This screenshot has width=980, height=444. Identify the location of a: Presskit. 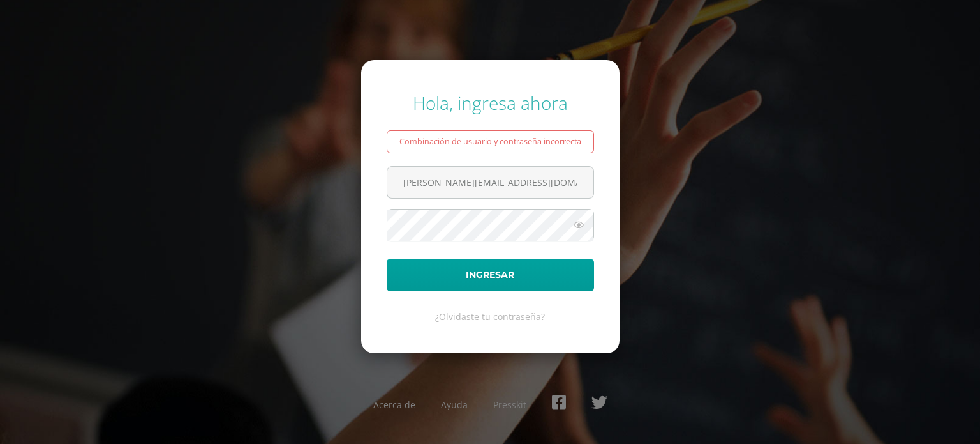
(510, 404).